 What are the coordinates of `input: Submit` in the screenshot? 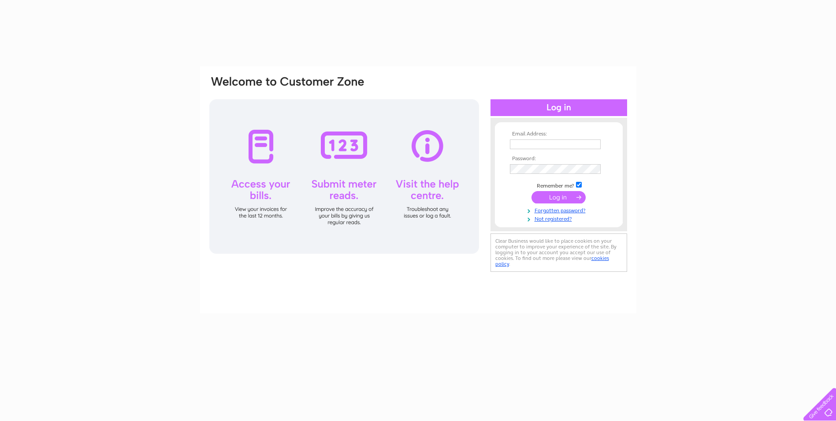 It's located at (559, 197).